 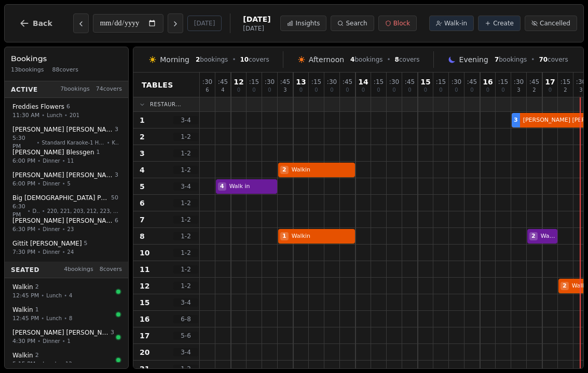 I want to click on span: 6:00 PM, so click(x=24, y=160).